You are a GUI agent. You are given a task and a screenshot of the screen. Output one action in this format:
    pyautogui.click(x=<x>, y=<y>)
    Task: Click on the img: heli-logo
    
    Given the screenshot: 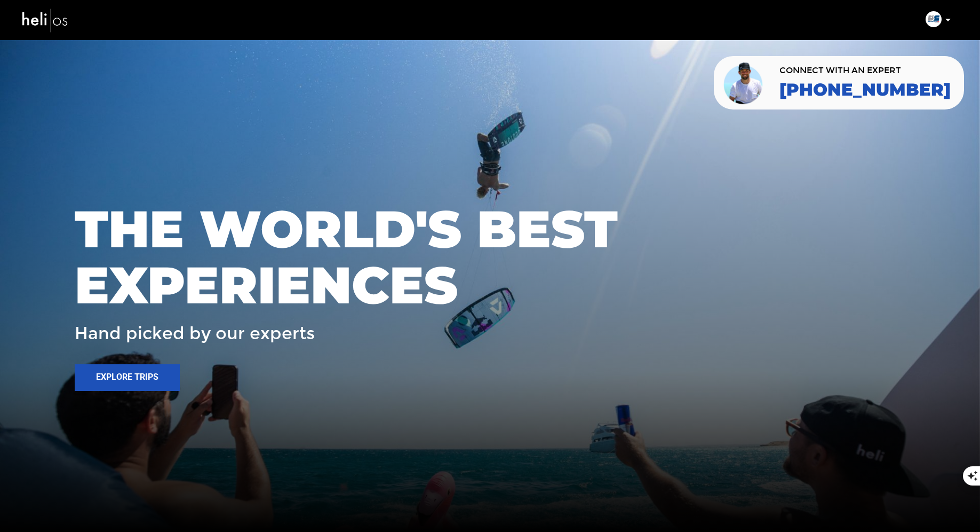 What is the action you would take?
    pyautogui.click(x=45, y=20)
    